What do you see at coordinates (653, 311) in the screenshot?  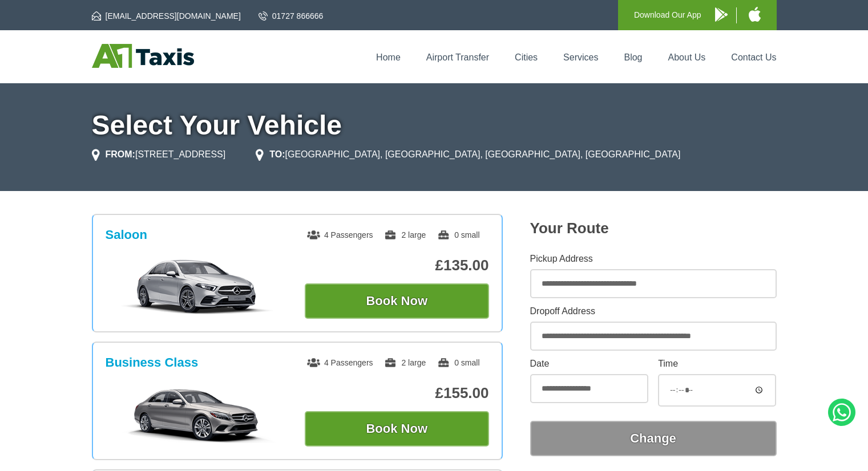 I see `label: Dropoff Address` at bounding box center [653, 311].